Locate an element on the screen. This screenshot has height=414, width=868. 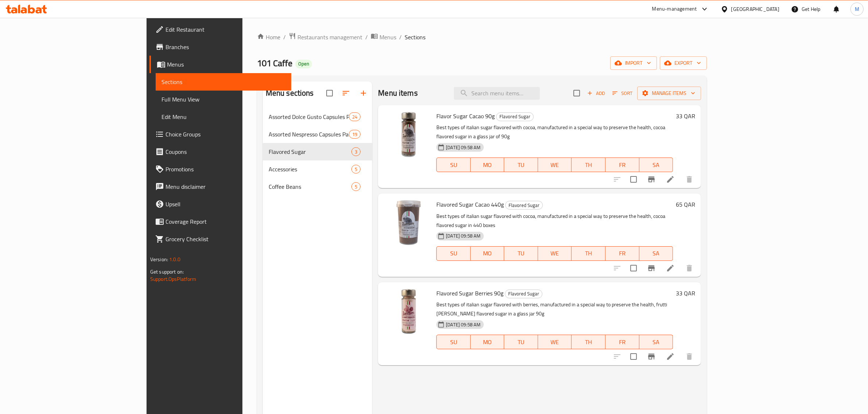
span: Select all sections is located at coordinates (329, 93).